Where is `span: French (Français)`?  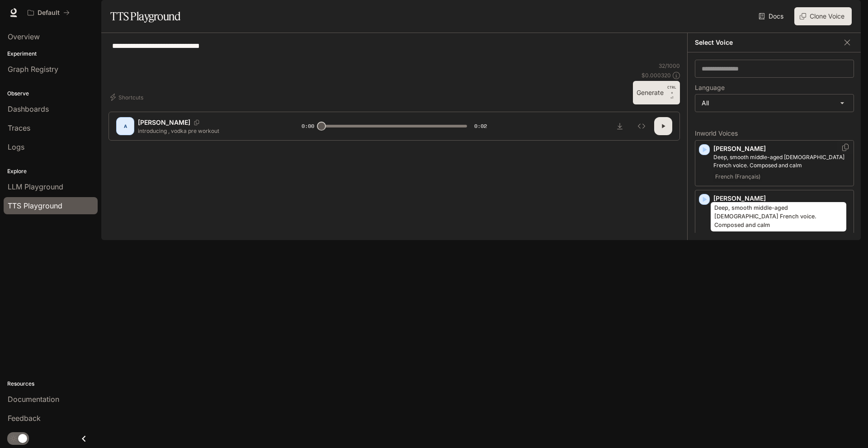 span: French (Français) is located at coordinates (738, 176).